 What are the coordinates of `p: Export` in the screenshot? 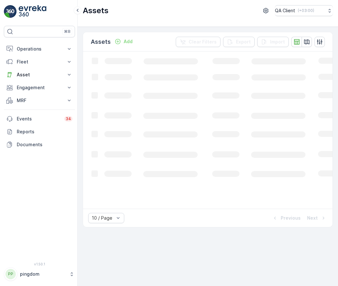 It's located at (243, 42).